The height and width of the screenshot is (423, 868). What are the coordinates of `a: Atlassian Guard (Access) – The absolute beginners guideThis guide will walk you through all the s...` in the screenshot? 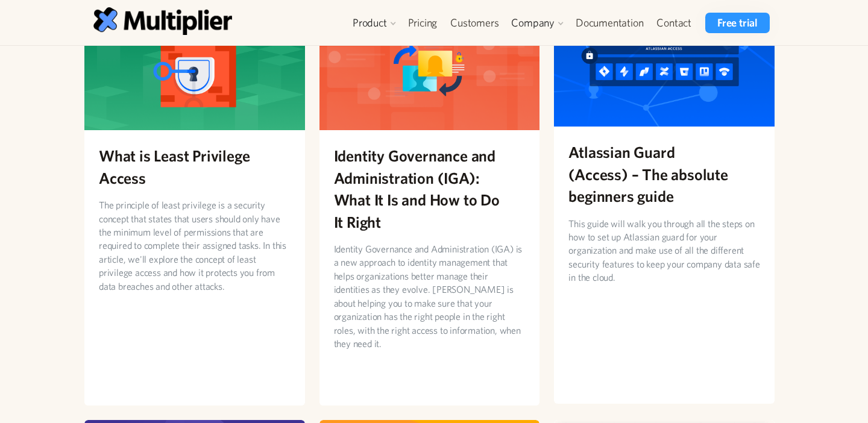 It's located at (664, 203).